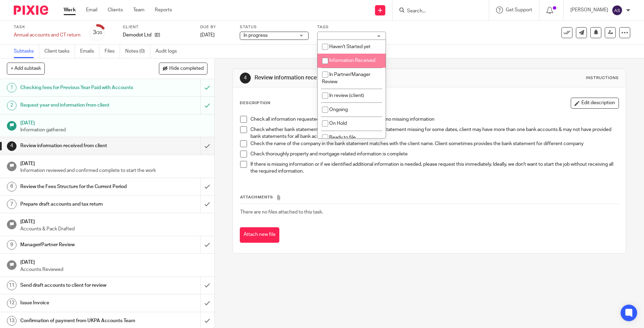  I want to click on p: Accounts Reviewed, so click(114, 270).